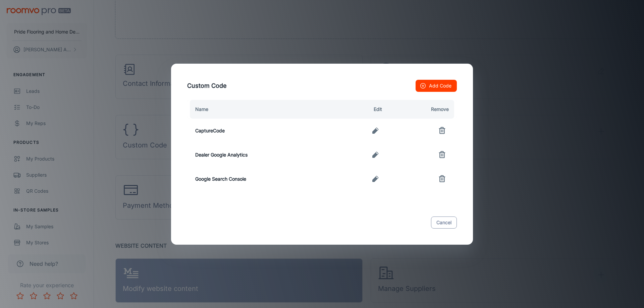 The width and height of the screenshot is (644, 308). Describe the element at coordinates (360, 109) in the screenshot. I see `th: Edit` at that location.